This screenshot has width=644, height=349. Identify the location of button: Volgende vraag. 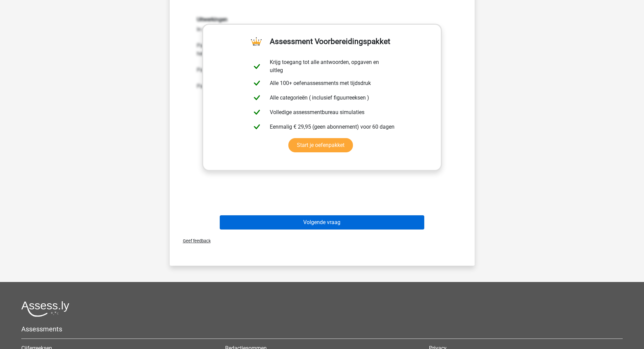
(322, 222).